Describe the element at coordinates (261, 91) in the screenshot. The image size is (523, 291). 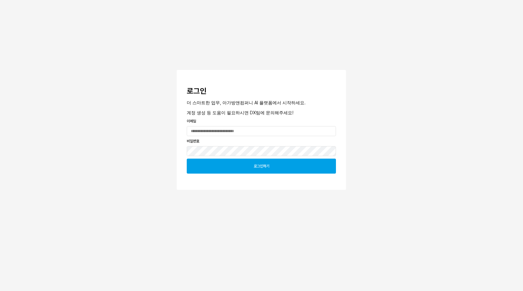
I see `h3: 로그인` at that location.